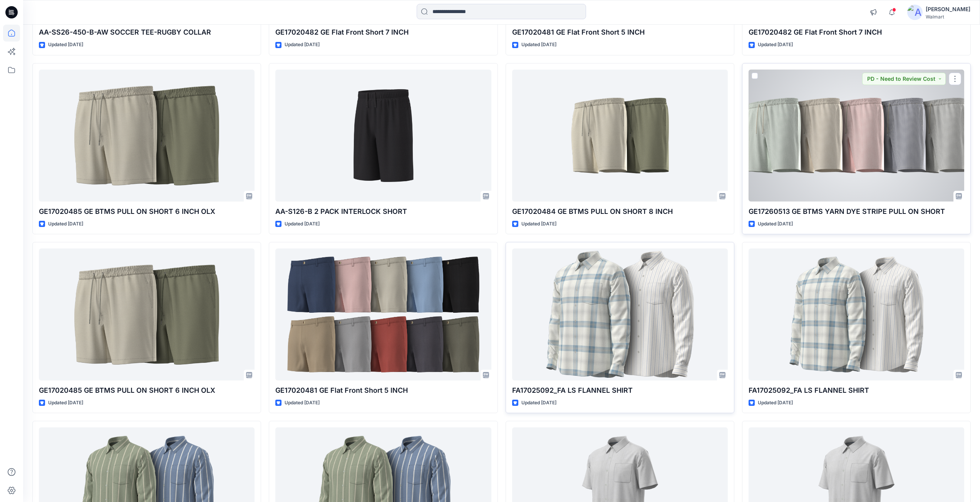  What do you see at coordinates (147, 33) in the screenshot?
I see `p: AA-SS26-450-B-AW SOCCER TEE-RUGBY COLLAR` at bounding box center [147, 33].